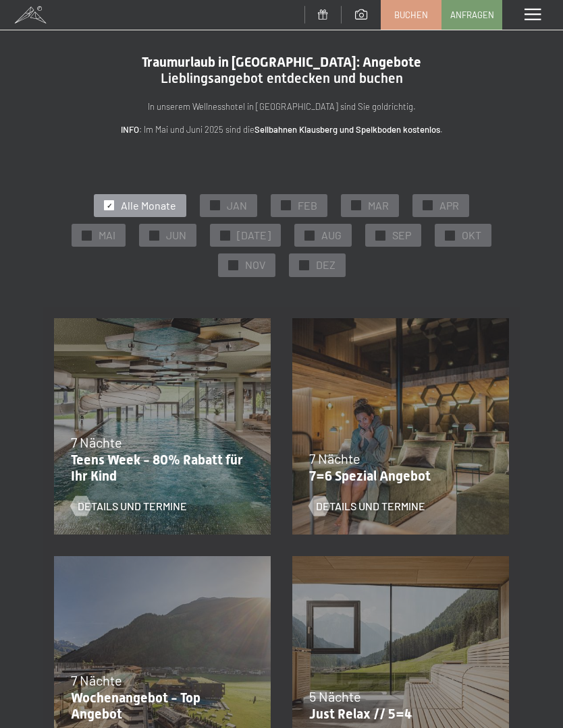  What do you see at coordinates (401, 235) in the screenshot?
I see `span: SEP` at bounding box center [401, 235].